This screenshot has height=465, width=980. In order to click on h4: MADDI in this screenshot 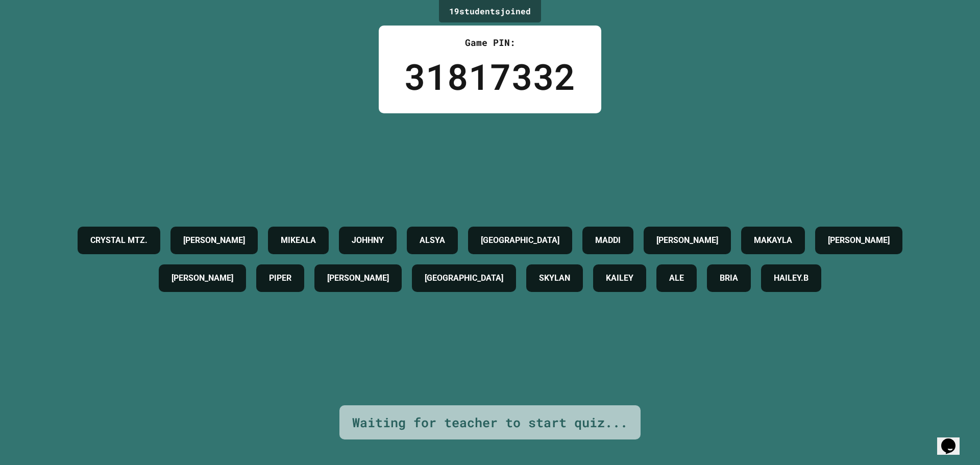, I will do `click(608, 241)`.